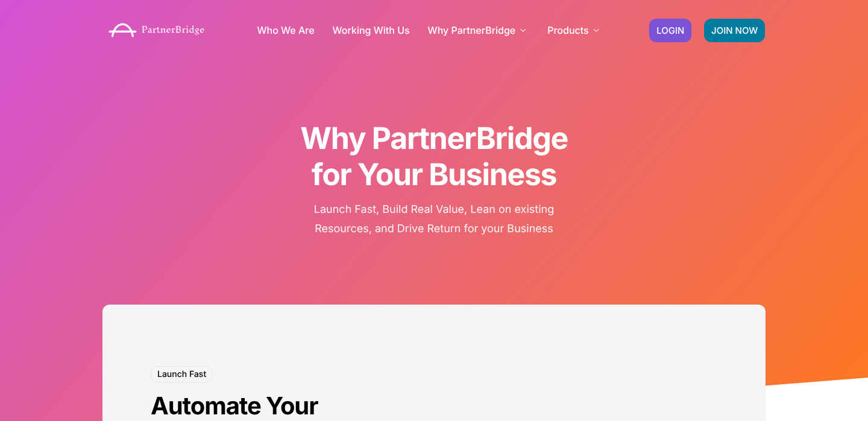 Image resolution: width=868 pixels, height=421 pixels. What do you see at coordinates (371, 30) in the screenshot?
I see `a: Working With Us` at bounding box center [371, 30].